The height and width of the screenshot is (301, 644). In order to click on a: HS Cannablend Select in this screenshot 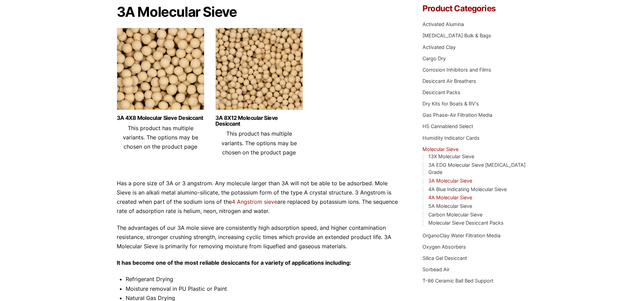, I will do `click(448, 126)`.